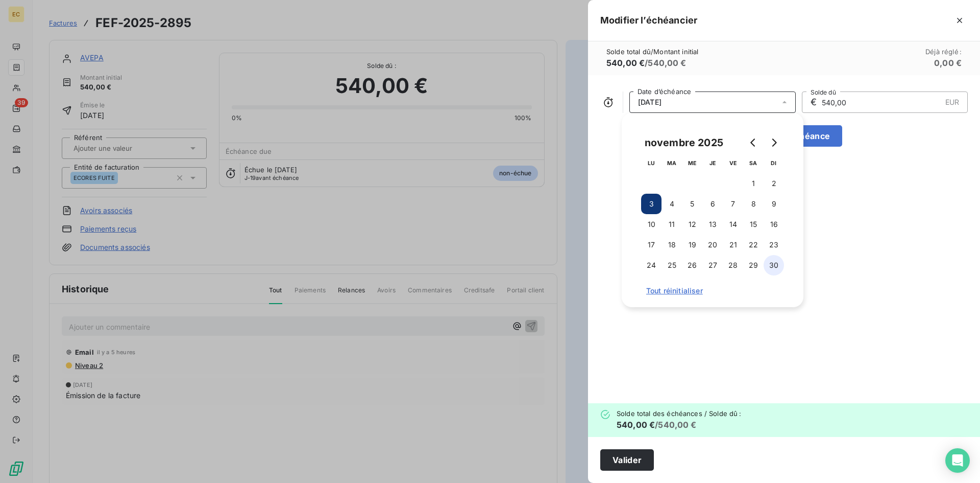  What do you see at coordinates (753, 245) in the screenshot?
I see `button: 22` at bounding box center [753, 245].